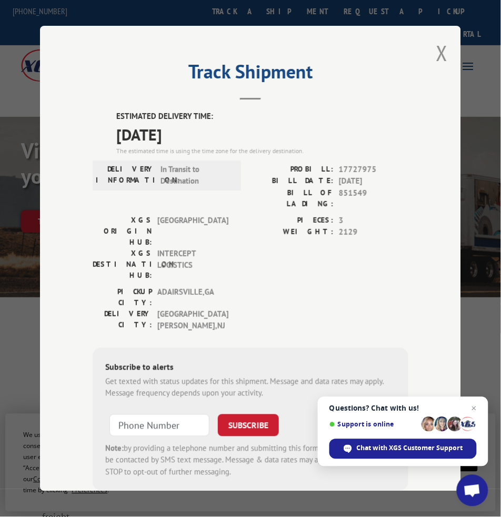 The height and width of the screenshot is (517, 501). What do you see at coordinates (292, 181) in the screenshot?
I see `label: BILL DATE:` at bounding box center [292, 181].